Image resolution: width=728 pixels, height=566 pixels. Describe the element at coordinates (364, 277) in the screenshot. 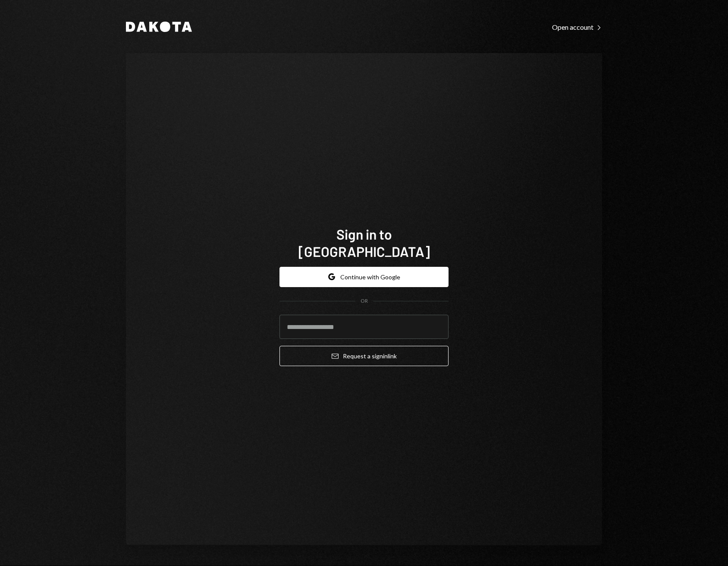

I see `button: Continue with Google` at that location.